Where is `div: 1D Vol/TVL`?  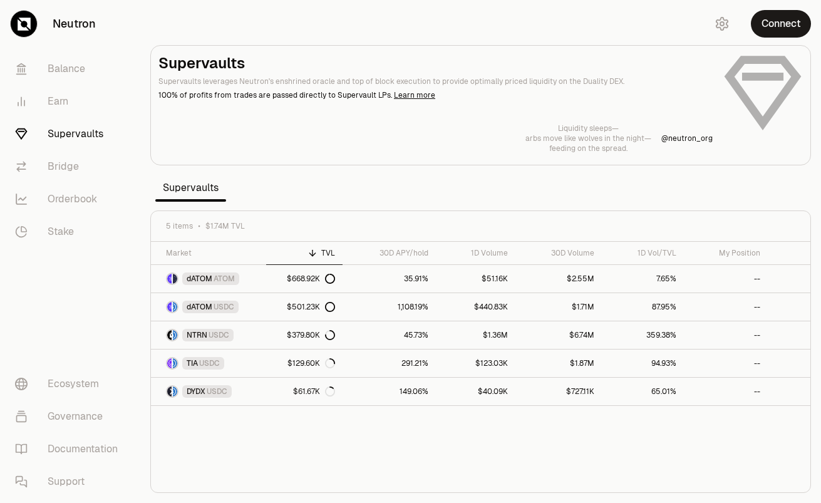
div: 1D Vol/TVL is located at coordinates (642, 253).